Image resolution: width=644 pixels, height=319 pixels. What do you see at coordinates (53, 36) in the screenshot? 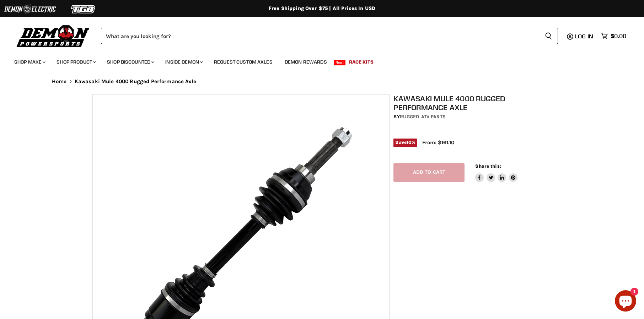
I see `img: Demon Powersports` at bounding box center [53, 36].